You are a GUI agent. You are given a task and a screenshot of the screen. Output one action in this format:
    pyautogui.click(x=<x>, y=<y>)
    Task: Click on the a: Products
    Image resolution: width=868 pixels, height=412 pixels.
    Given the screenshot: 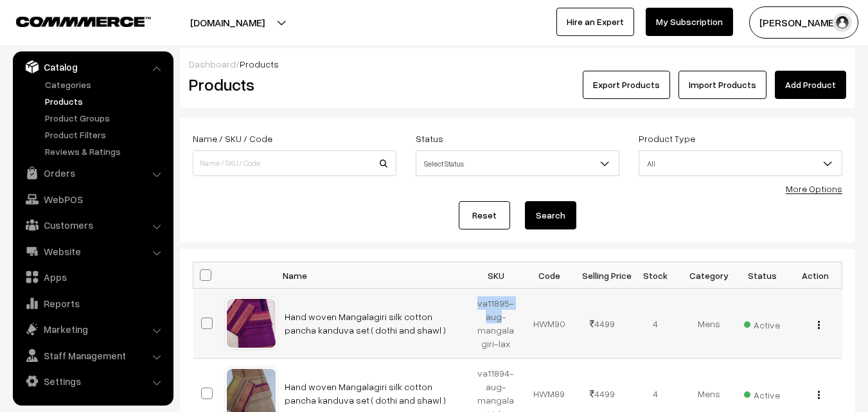 What is the action you would take?
    pyautogui.click(x=105, y=101)
    